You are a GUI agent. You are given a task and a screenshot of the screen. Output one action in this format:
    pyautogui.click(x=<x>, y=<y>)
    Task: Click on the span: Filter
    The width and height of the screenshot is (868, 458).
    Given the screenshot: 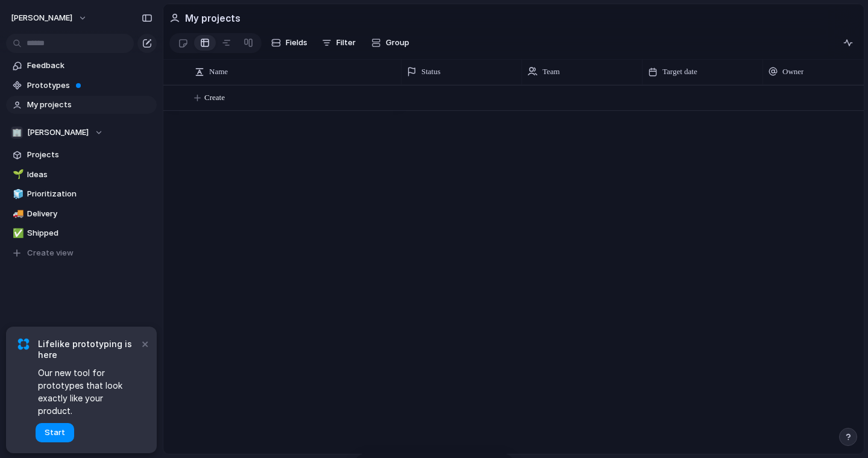 What is the action you would take?
    pyautogui.click(x=346, y=43)
    